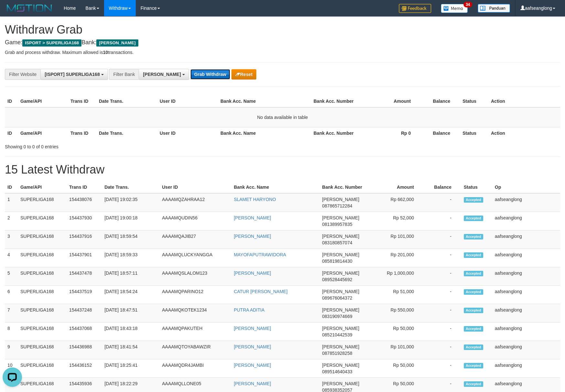  What do you see at coordinates (12, 313) in the screenshot?
I see `td: 7` at bounding box center [12, 313].